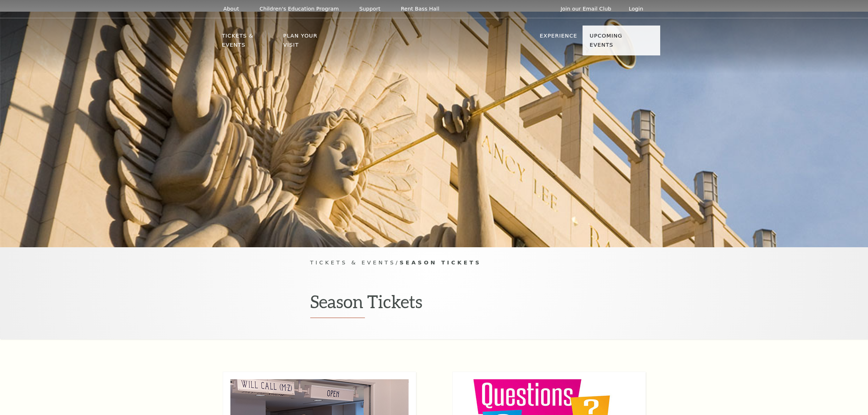 The image size is (868, 415). Describe the element at coordinates (619, 42) in the screenshot. I see `p: Upcoming Events` at that location.